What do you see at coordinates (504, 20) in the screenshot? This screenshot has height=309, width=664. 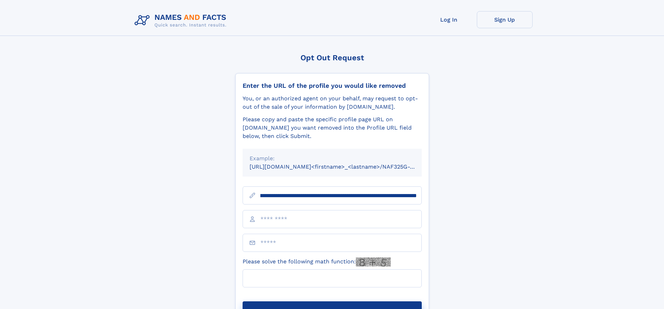 I see `a: Sign Up` at bounding box center [504, 20].